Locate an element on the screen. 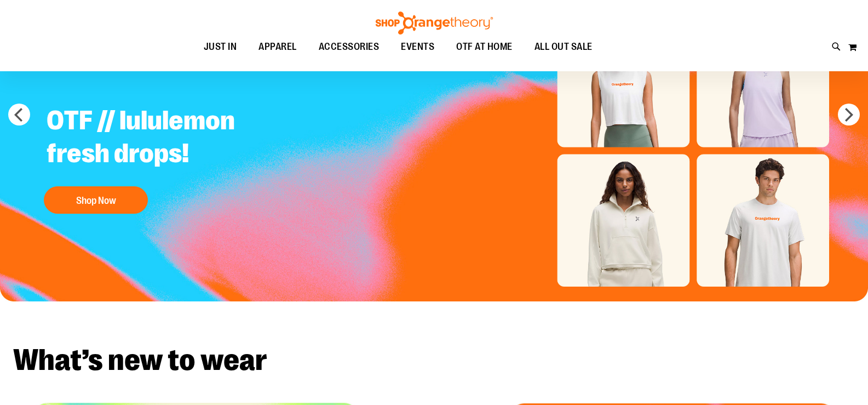 Image resolution: width=868 pixels, height=405 pixels. span: EVENTS is located at coordinates (417, 47).